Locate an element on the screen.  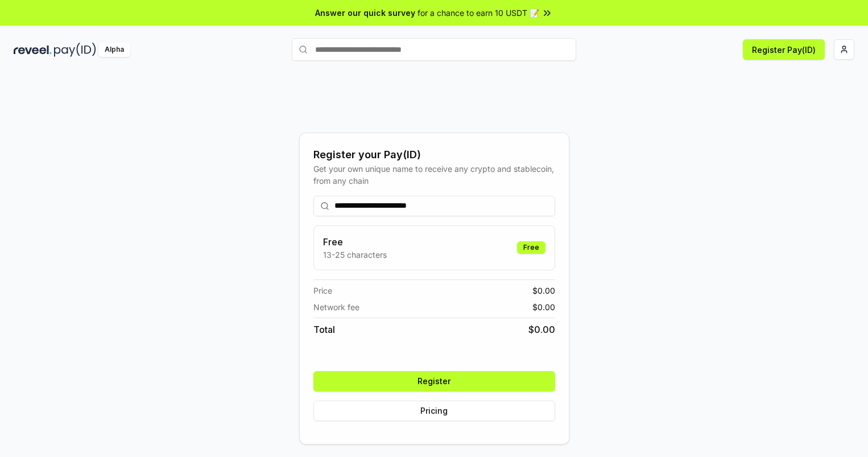
img: pay_id is located at coordinates (75, 50).